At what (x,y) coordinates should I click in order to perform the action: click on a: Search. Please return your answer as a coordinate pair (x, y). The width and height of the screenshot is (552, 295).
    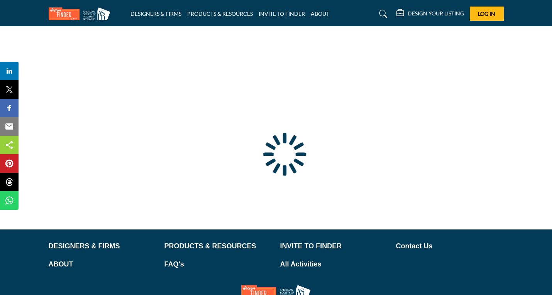
    Looking at the image, I should click on (382, 14).